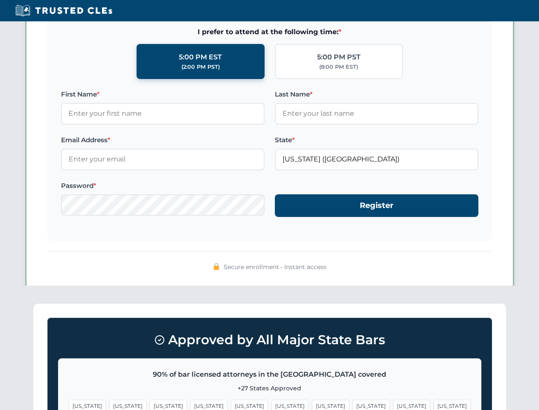 This screenshot has width=539, height=410. What do you see at coordinates (275, 267) in the screenshot?
I see `span: Secure enrollment • Instant access` at bounding box center [275, 267].